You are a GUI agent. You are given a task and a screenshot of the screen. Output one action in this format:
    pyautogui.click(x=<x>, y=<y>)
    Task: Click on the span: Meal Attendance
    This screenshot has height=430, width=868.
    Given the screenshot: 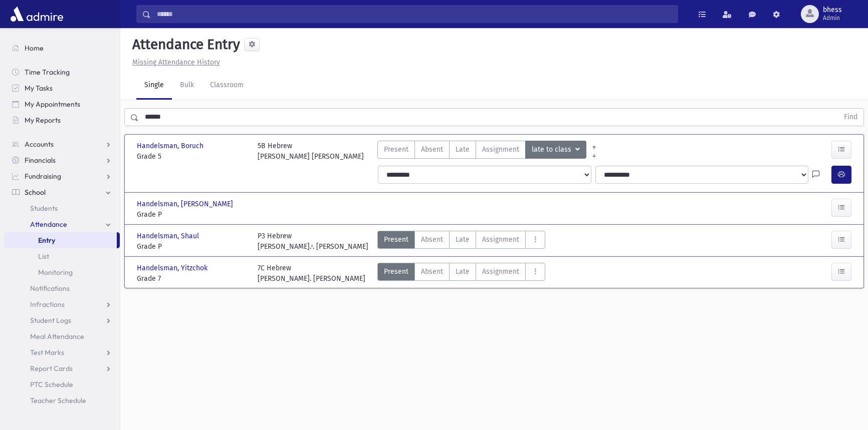 What is the action you would take?
    pyautogui.click(x=57, y=336)
    